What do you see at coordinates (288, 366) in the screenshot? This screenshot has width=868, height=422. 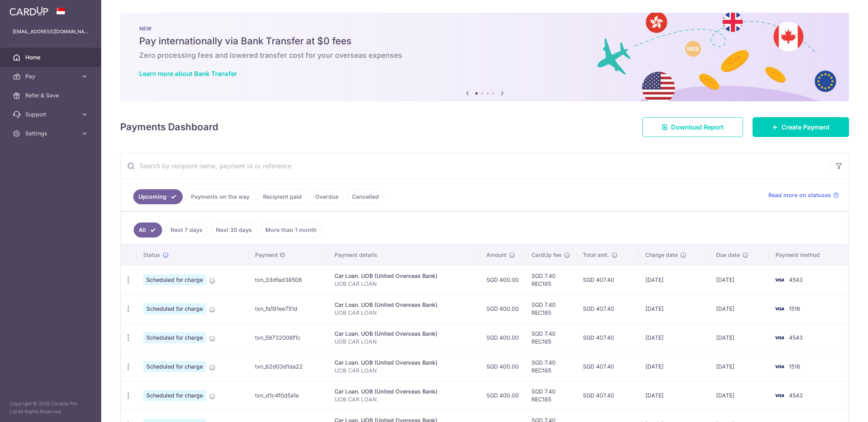 I see `td: txn_62d03d1da22` at bounding box center [288, 366].